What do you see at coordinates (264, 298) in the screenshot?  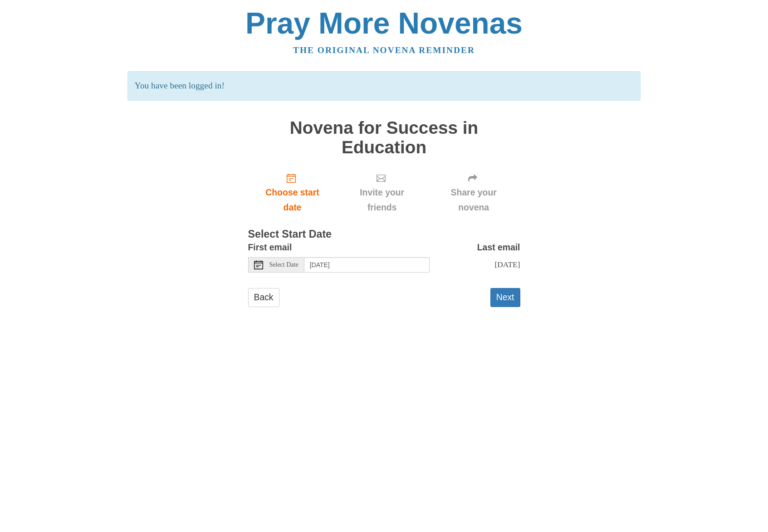 I see `a: Back` at bounding box center [264, 298].